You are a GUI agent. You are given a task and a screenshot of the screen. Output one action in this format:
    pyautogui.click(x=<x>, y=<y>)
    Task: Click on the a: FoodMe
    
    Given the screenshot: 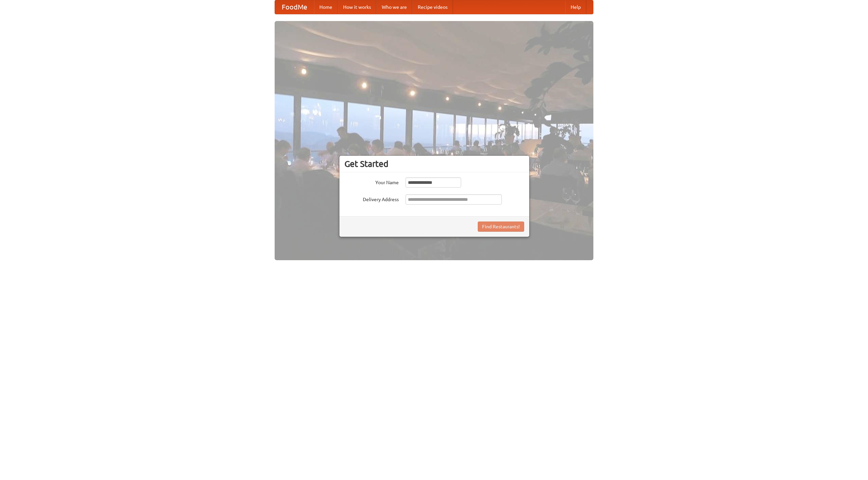 What is the action you would take?
    pyautogui.click(x=294, y=7)
    